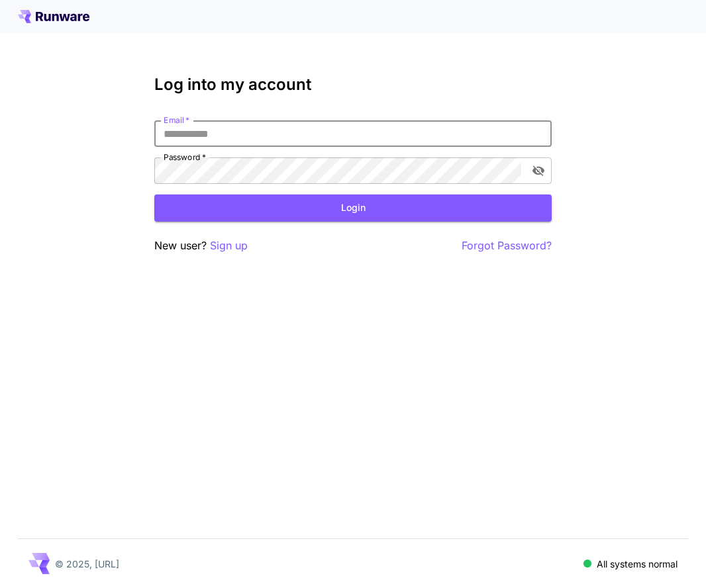  I want to click on p: Sign up, so click(228, 245).